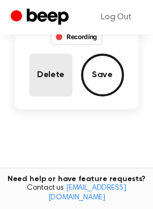 The image size is (153, 209). Describe the element at coordinates (76, 193) in the screenshot. I see `span: Contact us` at that location.